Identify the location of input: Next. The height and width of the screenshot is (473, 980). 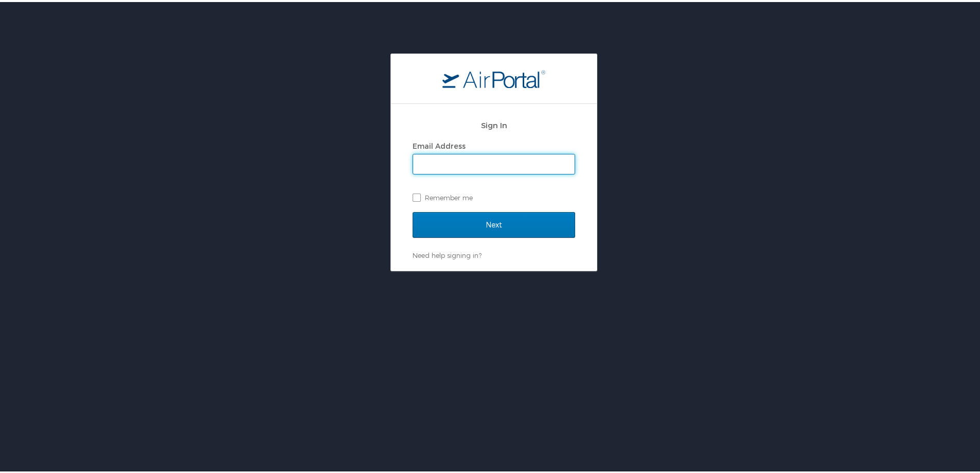
(494, 223).